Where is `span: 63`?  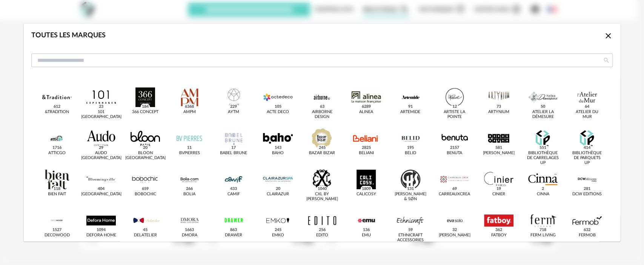
span: 63 is located at coordinates (322, 107).